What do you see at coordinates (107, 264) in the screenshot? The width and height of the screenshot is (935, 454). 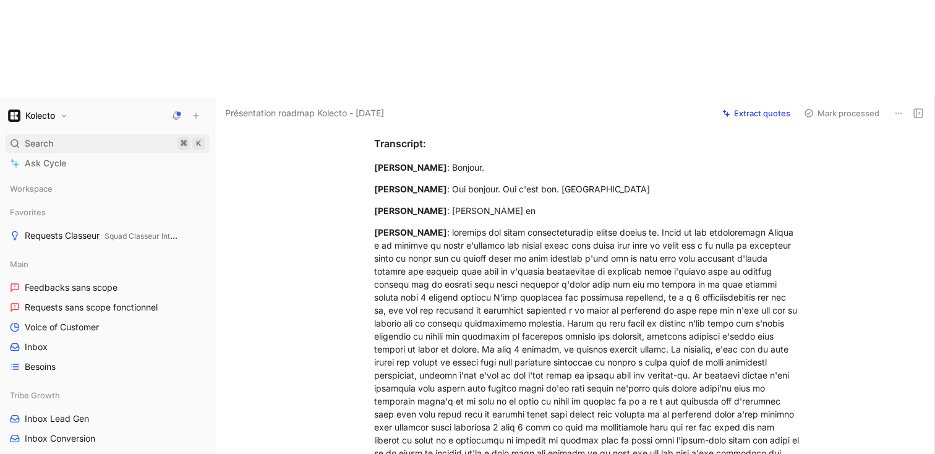 I see `div: Main` at bounding box center [107, 264].